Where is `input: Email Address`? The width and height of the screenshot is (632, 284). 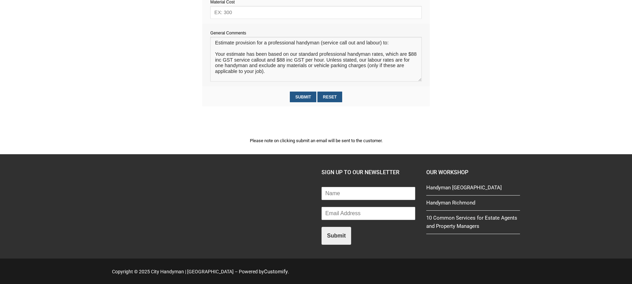 input: Email Address is located at coordinates (368, 214).